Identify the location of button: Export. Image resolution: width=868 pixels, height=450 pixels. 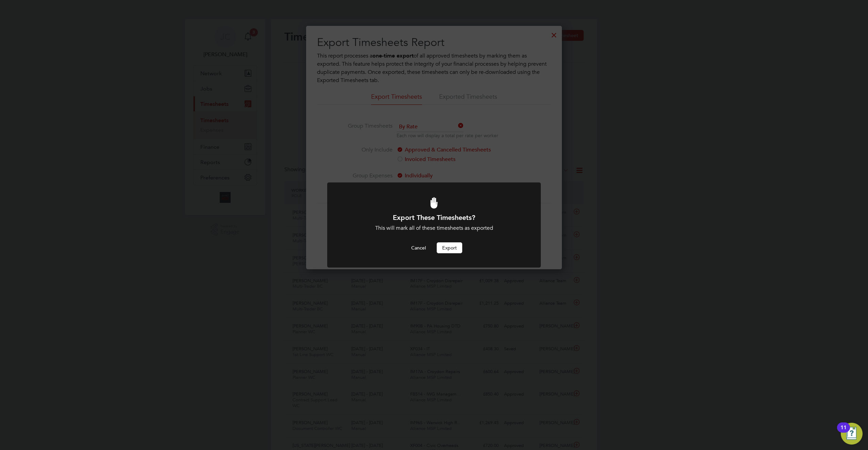
(449, 248).